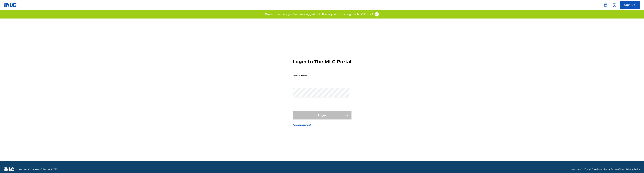 This screenshot has height=173, width=644. Describe the element at coordinates (606, 5) in the screenshot. I see `img: search` at that location.